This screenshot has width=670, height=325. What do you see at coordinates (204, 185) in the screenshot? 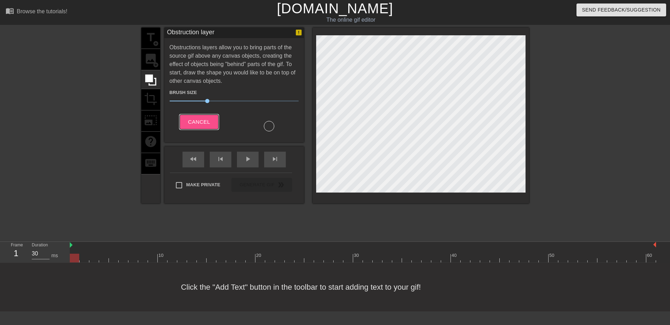
I see `span: Make Private` at bounding box center [204, 185].